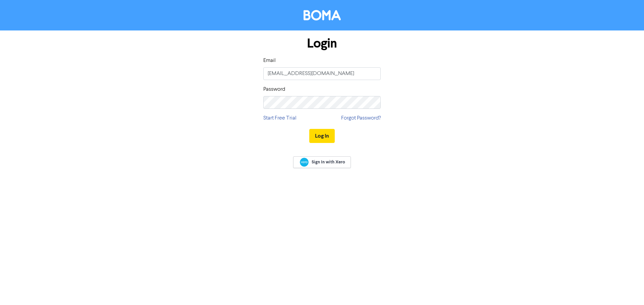 The width and height of the screenshot is (644, 305). Describe the element at coordinates (322, 15) in the screenshot. I see `img: BOMA Logo` at that location.